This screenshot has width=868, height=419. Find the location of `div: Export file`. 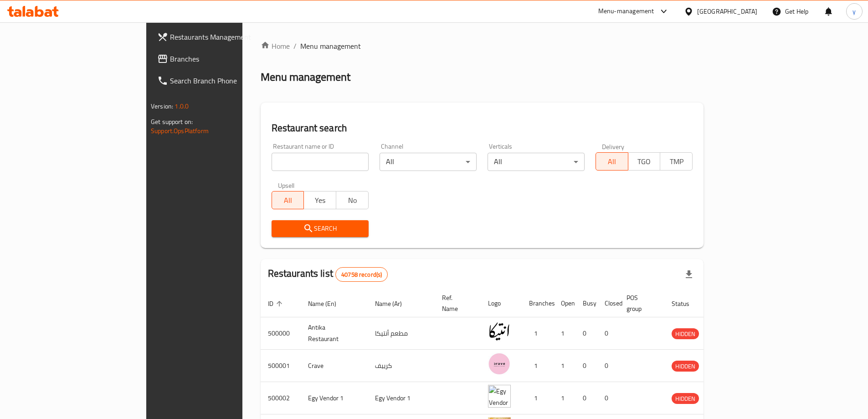

div: Export file is located at coordinates (689, 274).